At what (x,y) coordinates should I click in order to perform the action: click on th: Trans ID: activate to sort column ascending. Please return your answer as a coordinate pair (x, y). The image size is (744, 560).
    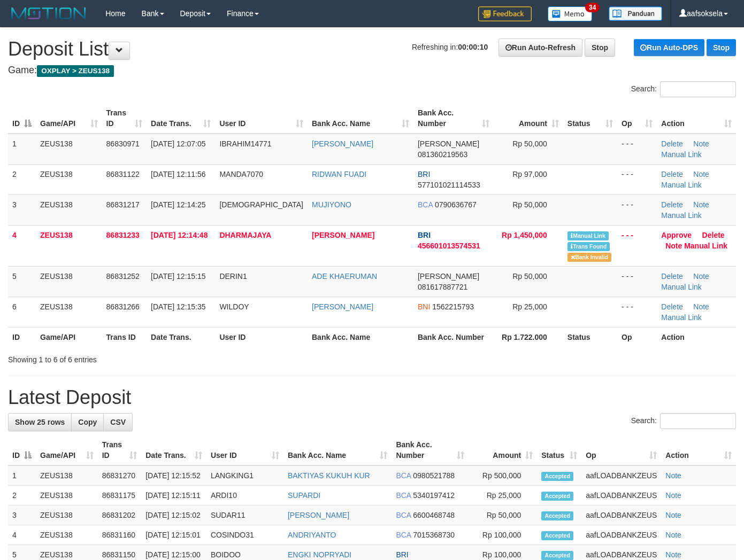
    Looking at the image, I should click on (125, 118).